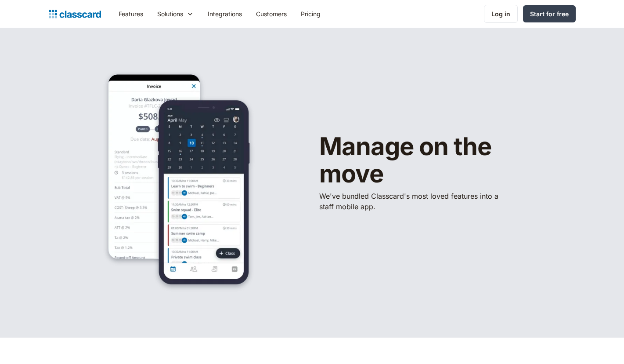  Describe the element at coordinates (501, 14) in the screenshot. I see `a: Log in` at that location.